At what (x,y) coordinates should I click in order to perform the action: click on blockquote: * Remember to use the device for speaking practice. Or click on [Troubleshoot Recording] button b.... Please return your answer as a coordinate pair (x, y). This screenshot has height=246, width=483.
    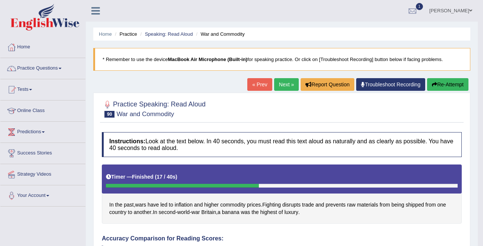
    Looking at the image, I should click on (281, 59).